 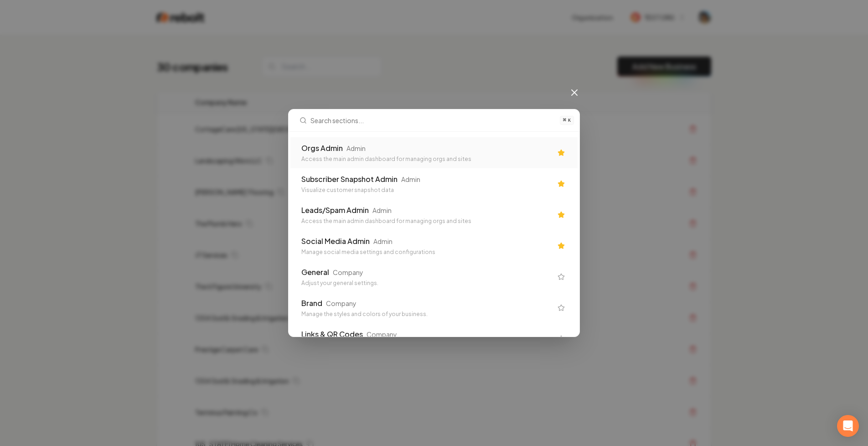 I want to click on div: Search sections..., so click(x=434, y=234).